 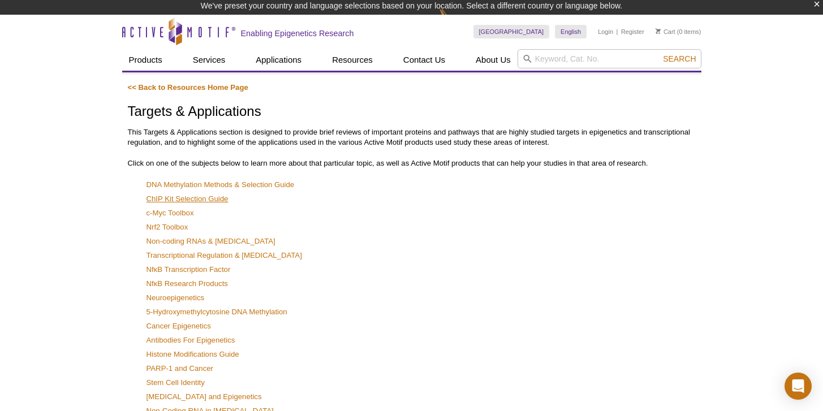 I want to click on img: Change Here, so click(x=454, y=19).